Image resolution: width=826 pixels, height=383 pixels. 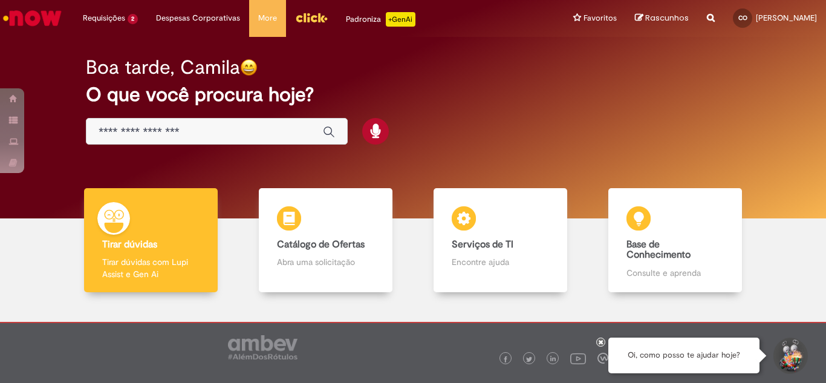 What do you see at coordinates (500, 240) in the screenshot?
I see `a: Serviços de TI Encontre ajuda` at bounding box center [500, 240].